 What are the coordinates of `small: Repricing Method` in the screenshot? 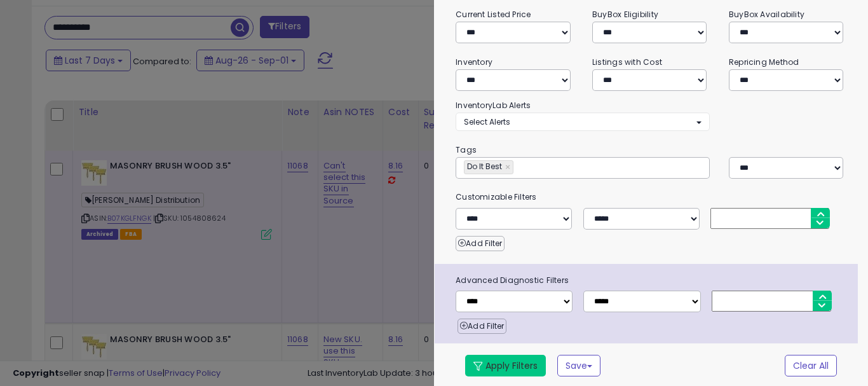 It's located at (764, 62).